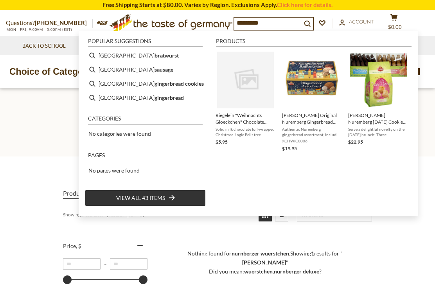 Image resolution: width=435 pixels, height=286 pixels. I want to click on li: nuremberg bratwurst, so click(145, 56).